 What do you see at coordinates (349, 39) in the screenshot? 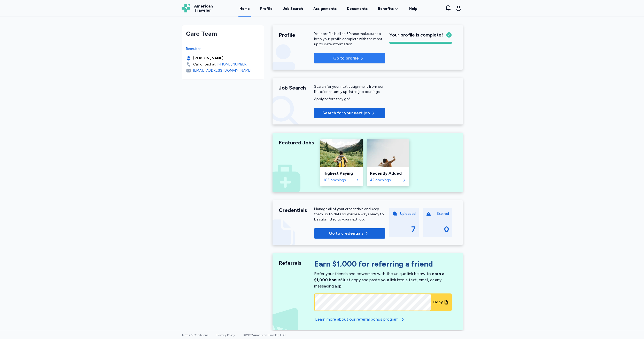
I see `p: Your profile is all set! Please make sure to keep your profile complete with the most up to date ...` at bounding box center [349, 39].